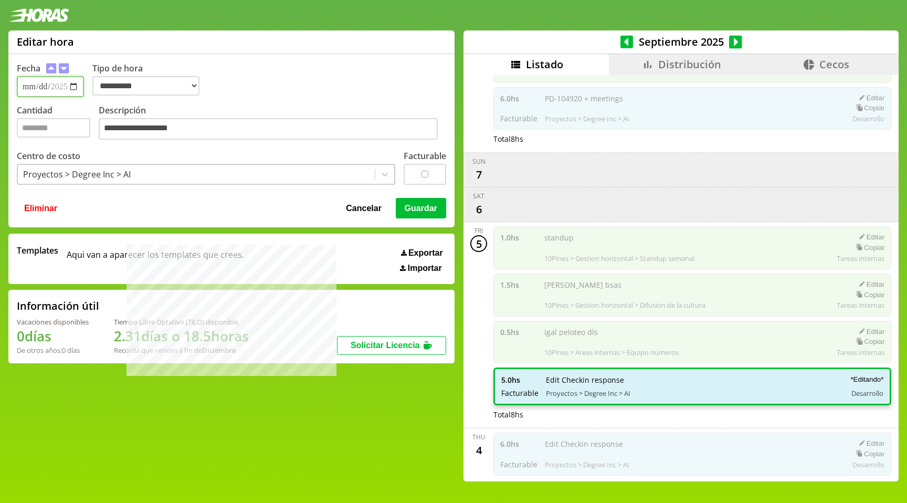 The image size is (907, 503). Describe the element at coordinates (181, 336) in the screenshot. I see `h1: 2.31 días o 18.5 horas` at that location.